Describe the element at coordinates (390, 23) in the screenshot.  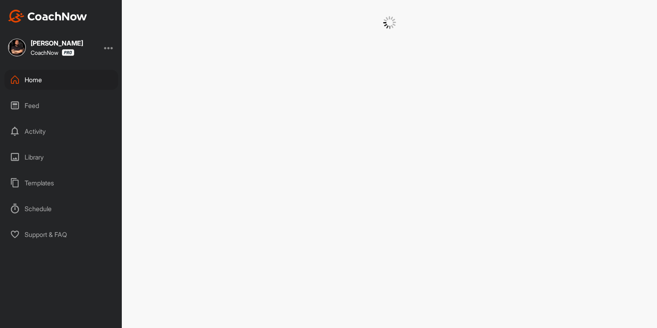
I see `img: G6gVgL6ErOh57ABN0eRmCEwV0I4iEi4d8EwaPGI0tHgoAbU4EAHFLEQAh+QQFCgALACwIAA4AGAASAAAEbHDJSesaOCdk+8xg...` at that location.